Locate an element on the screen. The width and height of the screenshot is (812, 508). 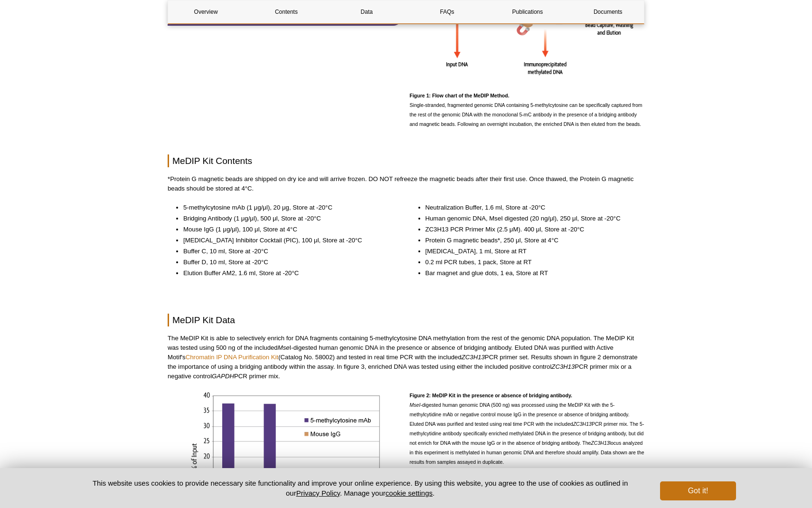
p: The MeDIP Kit is able to selectively enrich for DNA fragments containing 5-methylcytosine DNA met... is located at coordinates (406, 357).